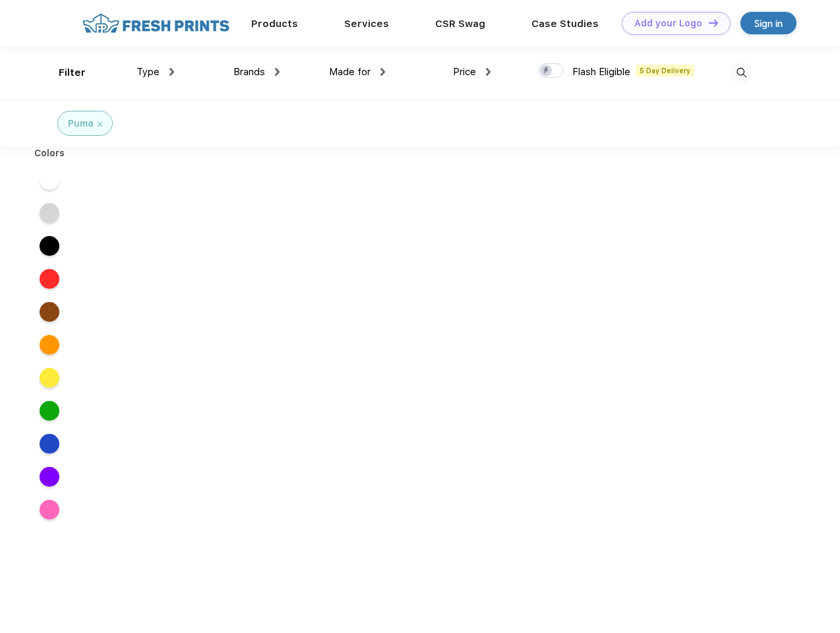 Image resolution: width=840 pixels, height=633 pixels. Describe the element at coordinates (250, 72) in the screenshot. I see `span: Brands` at that location.